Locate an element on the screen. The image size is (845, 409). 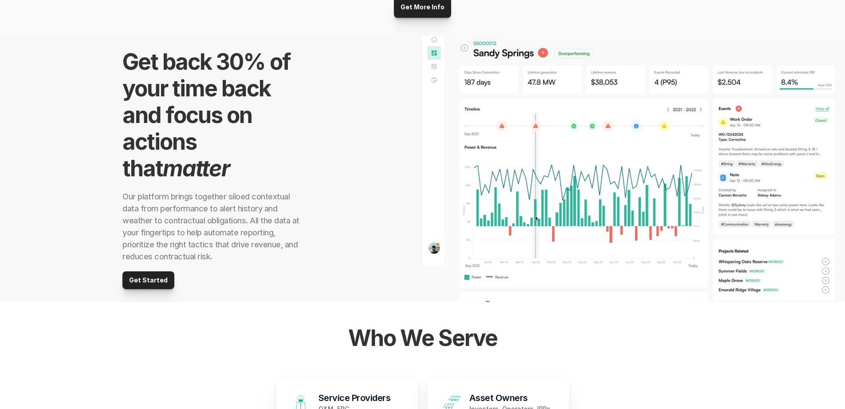
a: Get Started is located at coordinates (148, 280).